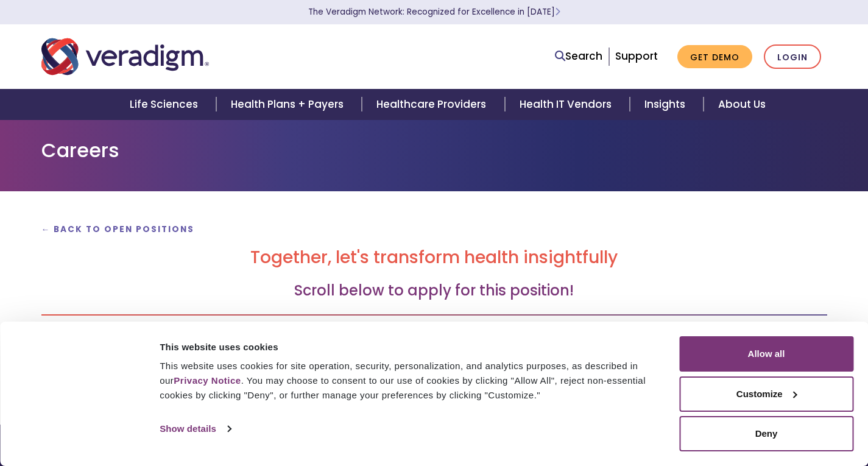 The width and height of the screenshot is (868, 466). What do you see at coordinates (207, 381) in the screenshot?
I see `a: Privacy Notice` at bounding box center [207, 381].